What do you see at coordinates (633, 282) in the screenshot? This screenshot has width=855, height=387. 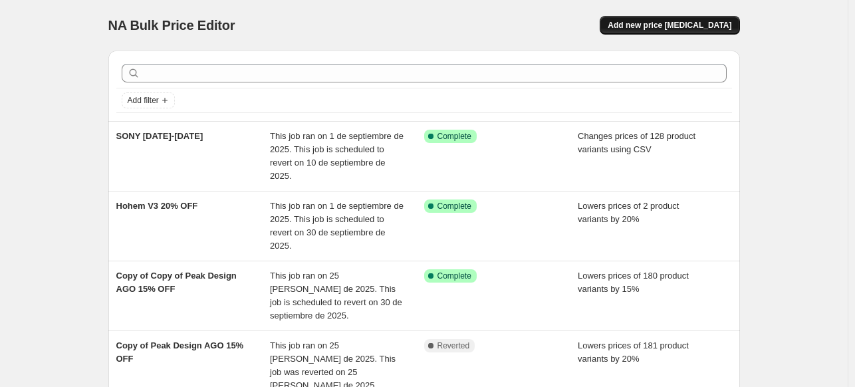 I see `span: Lowers prices of 180 product variants by 15%` at bounding box center [633, 282].